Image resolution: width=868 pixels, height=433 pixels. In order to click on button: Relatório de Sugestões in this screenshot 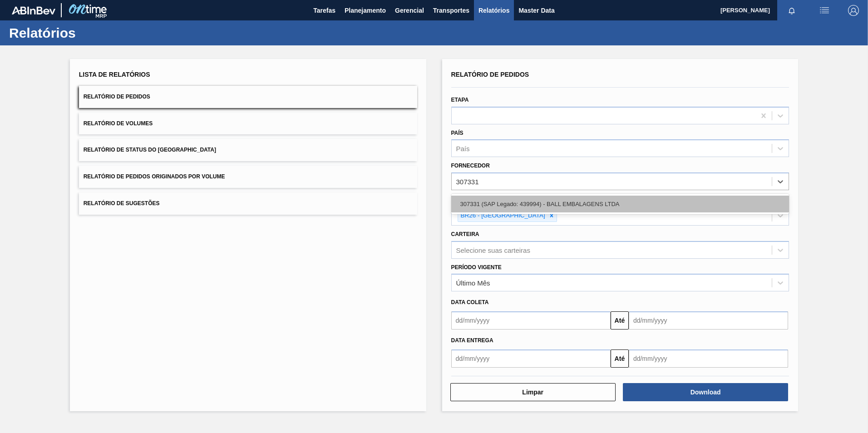, I will do `click(248, 203)`.